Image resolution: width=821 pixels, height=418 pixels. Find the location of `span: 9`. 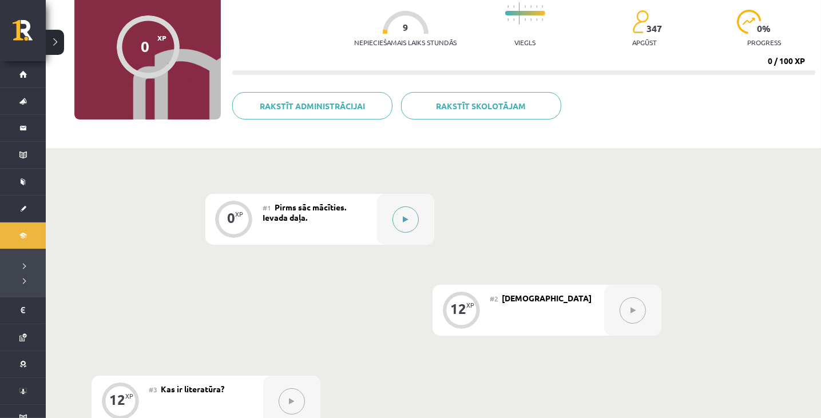

span: 9 is located at coordinates (405, 27).